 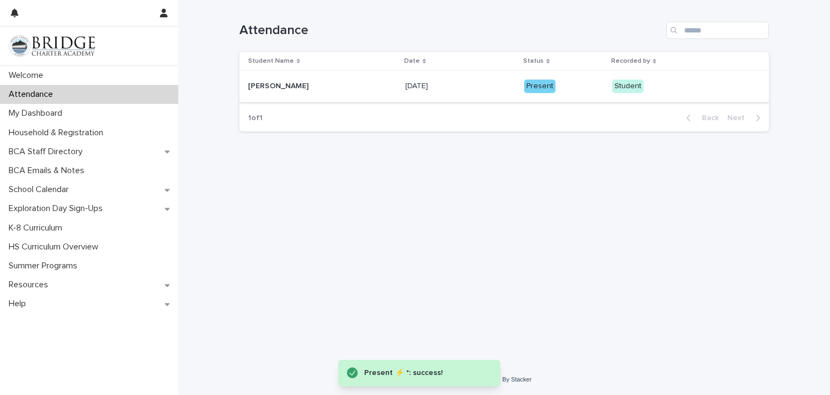 I want to click on p: BCA Staff Directory, so click(x=48, y=151).